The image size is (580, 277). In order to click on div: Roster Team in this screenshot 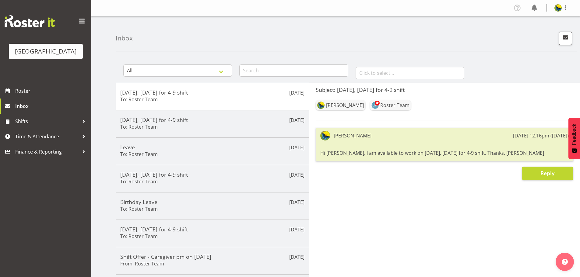, I will do `click(395, 105)`.